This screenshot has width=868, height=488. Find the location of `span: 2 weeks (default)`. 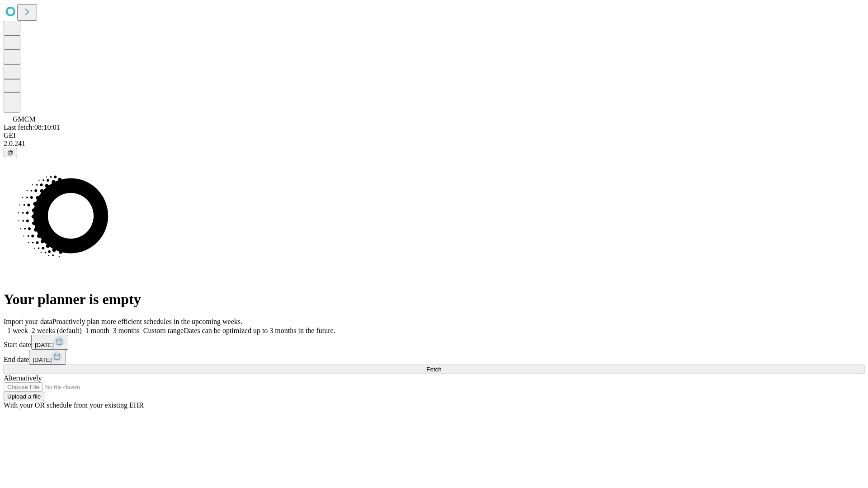

span: 2 weeks (default) is located at coordinates (56, 330).